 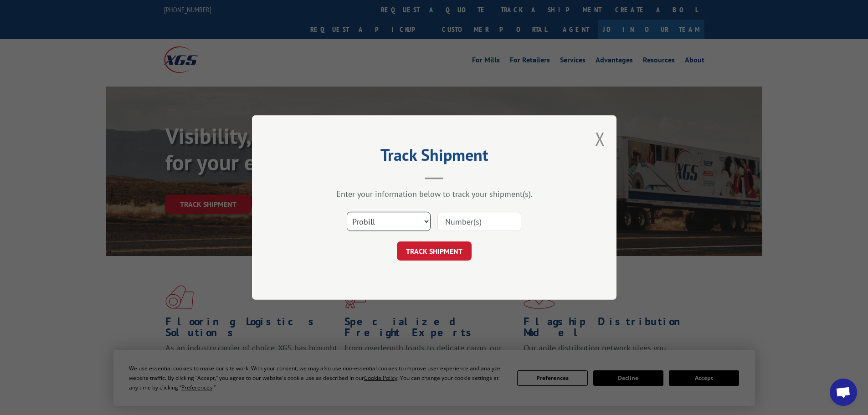 What do you see at coordinates (434, 250) in the screenshot?
I see `button: TRACK SHIPMENT` at bounding box center [434, 250].